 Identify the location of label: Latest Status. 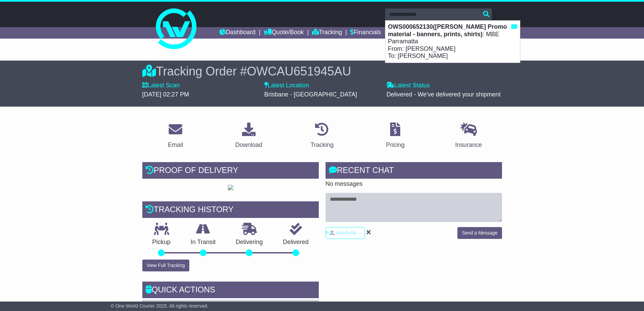
(408, 86).